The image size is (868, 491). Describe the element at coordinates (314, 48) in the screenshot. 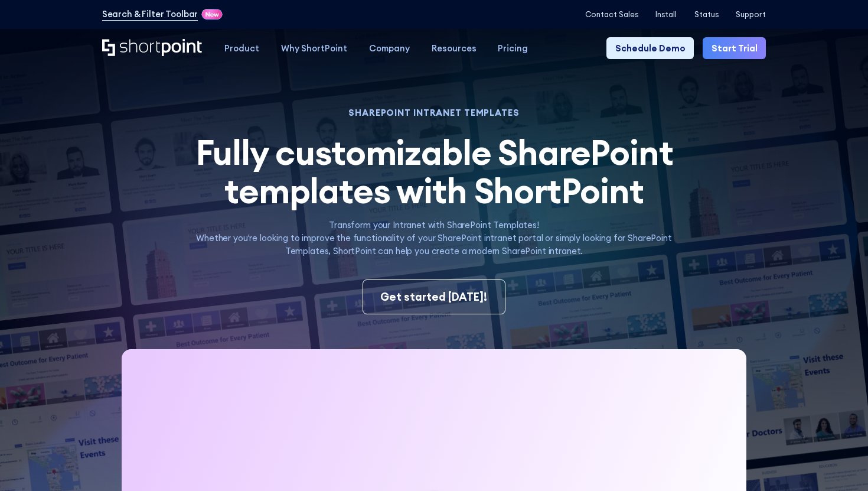

I see `a: Why ShortPoint` at that location.